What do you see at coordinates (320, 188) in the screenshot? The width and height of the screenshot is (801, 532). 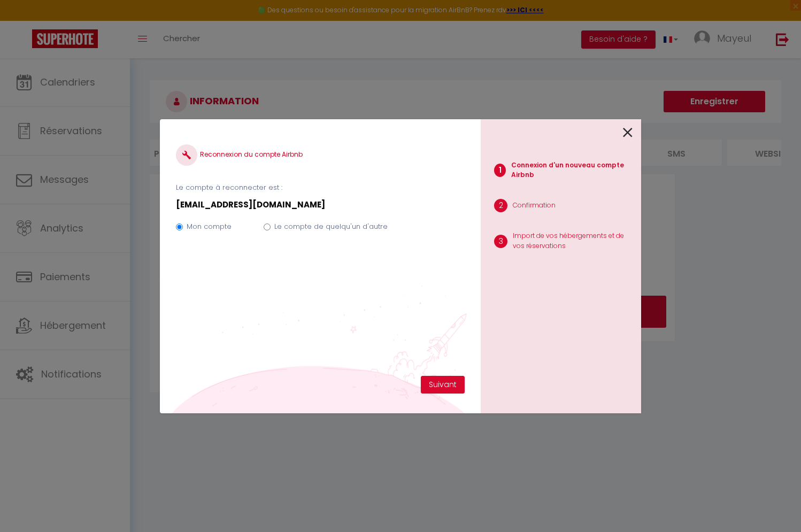 I see `p: Le compte à reconnecter est :` at bounding box center [320, 188].